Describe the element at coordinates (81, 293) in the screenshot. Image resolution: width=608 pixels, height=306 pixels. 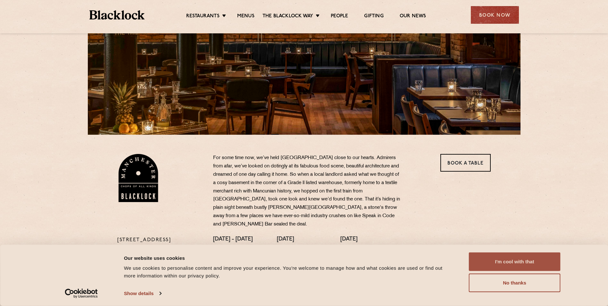
I see `a: Usercentrics Cookiebot - opens in a new window` at that location.